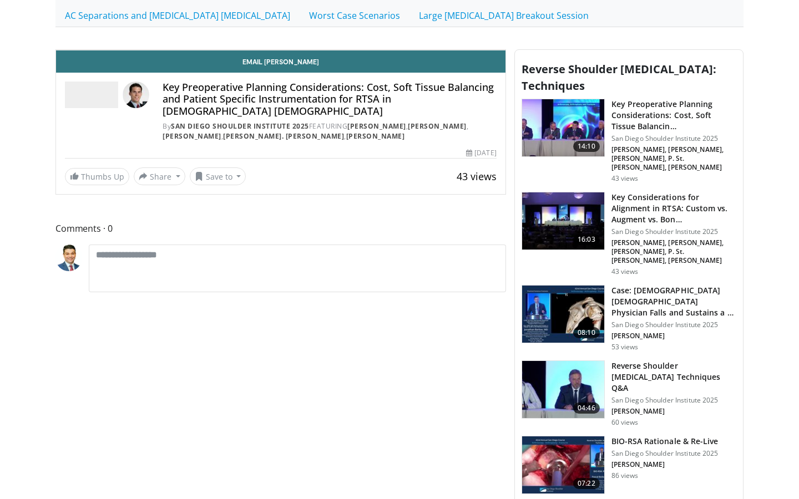  What do you see at coordinates (629, 234) in the screenshot?
I see `a: 16:03 Key Considerations for Alignment in RTSA: Custom vs. Augment vs. Bon… San Diego Shoulder In...` at bounding box center [629, 234].